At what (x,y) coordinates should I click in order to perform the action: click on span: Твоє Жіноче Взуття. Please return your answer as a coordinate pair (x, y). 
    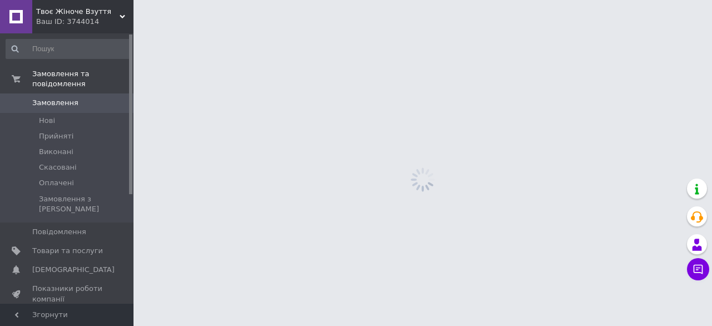
    Looking at the image, I should click on (78, 12).